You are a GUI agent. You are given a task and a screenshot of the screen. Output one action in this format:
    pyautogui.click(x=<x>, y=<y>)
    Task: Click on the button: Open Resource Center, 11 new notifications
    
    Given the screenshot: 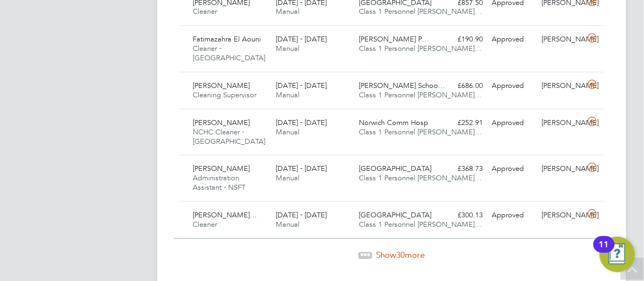 What is the action you would take?
    pyautogui.click(x=617, y=255)
    